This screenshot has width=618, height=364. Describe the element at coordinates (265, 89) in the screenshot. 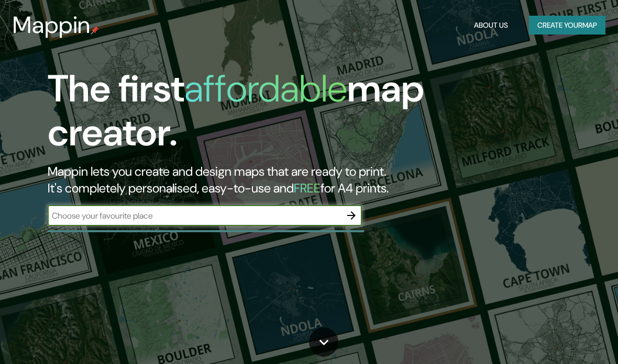

I see `h1: affordable` at that location.